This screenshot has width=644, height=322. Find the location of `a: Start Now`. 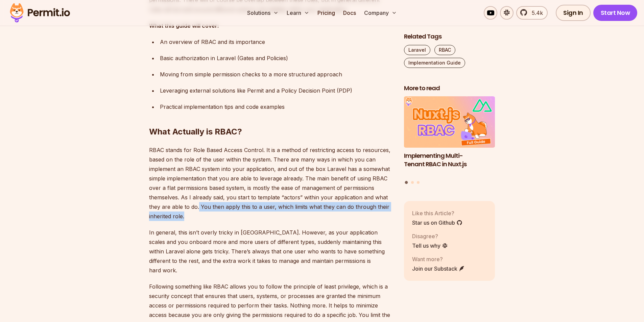

a: Start Now is located at coordinates (615, 13).